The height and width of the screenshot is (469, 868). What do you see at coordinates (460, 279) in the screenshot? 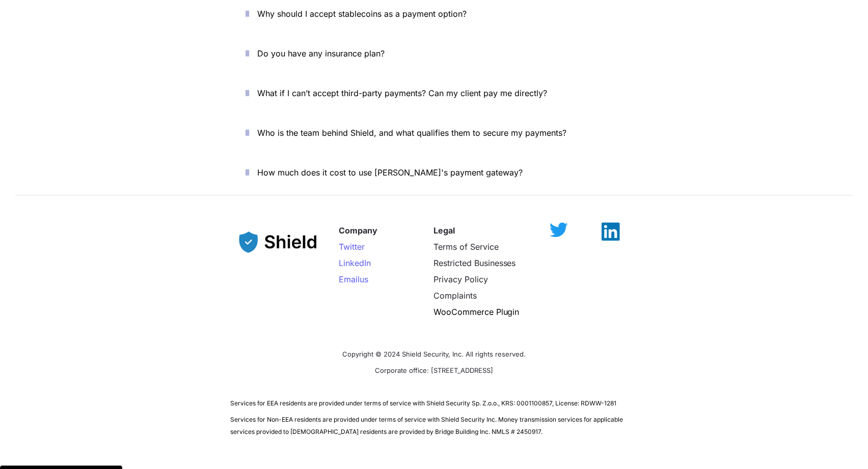
I see `span: Privacy Policy` at bounding box center [460, 279].